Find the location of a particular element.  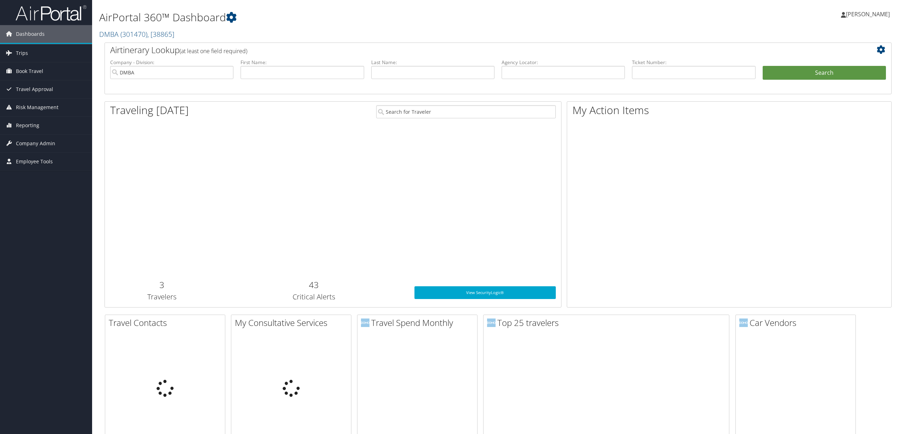

h2: Travel Spend Monthly is located at coordinates (419, 323).